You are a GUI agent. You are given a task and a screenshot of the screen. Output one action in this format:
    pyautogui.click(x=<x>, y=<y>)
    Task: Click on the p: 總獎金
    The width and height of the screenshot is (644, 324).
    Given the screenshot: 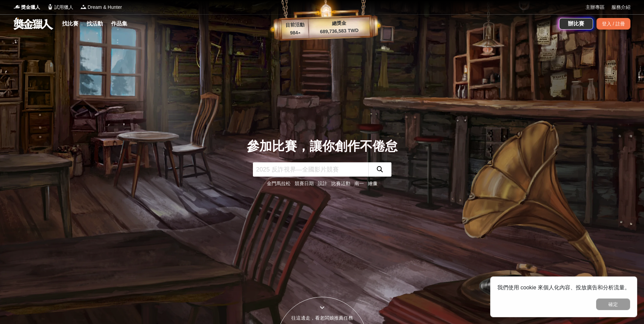 What is the action you would take?
    pyautogui.click(x=339, y=23)
    